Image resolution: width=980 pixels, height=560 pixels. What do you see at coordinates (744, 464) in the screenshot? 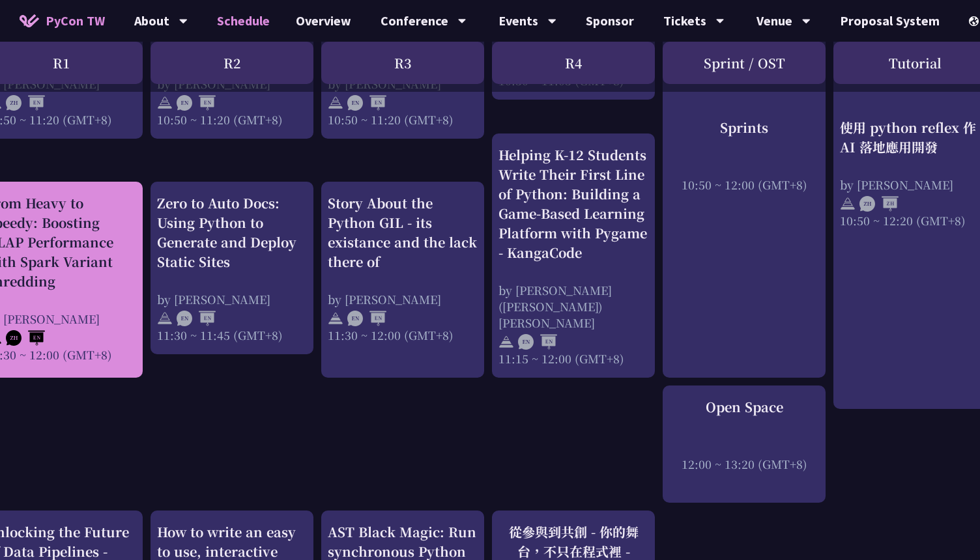
I see `div: 12:00 ~ 13:20 (GMT+8)` at bounding box center [744, 464].